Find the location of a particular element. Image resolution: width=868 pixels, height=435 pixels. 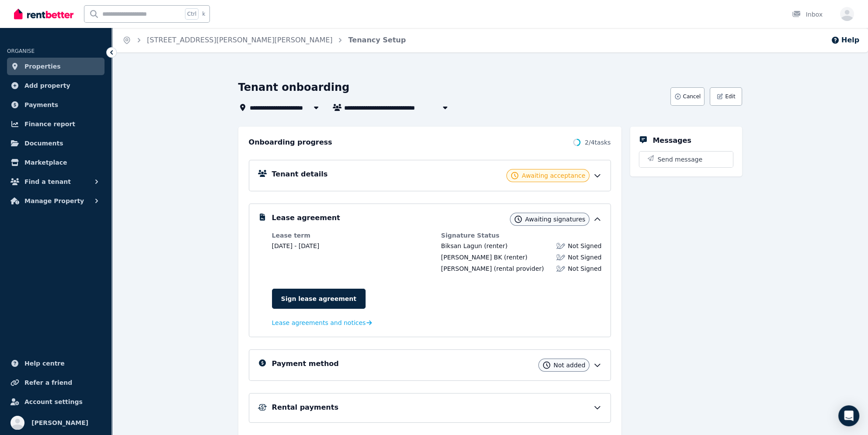

span: Edit is located at coordinates (730, 96).